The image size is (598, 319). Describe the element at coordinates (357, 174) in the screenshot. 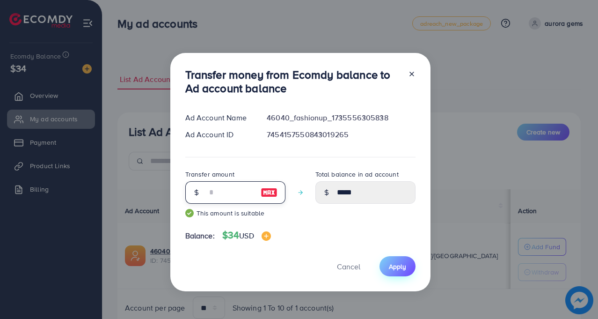

I see `label: Total balance in ad account` at that location.